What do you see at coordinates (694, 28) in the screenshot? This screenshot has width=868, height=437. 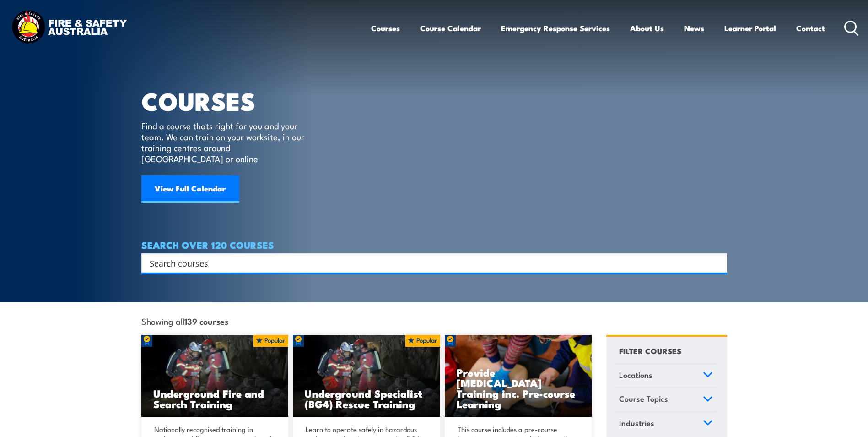 I see `a: News` at bounding box center [694, 28].